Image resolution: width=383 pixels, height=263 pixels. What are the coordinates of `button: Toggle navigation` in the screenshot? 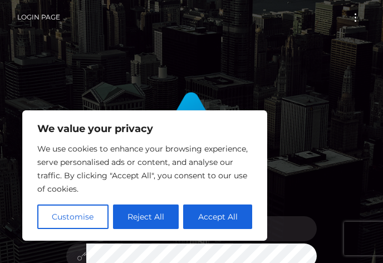 It's located at (355, 17).